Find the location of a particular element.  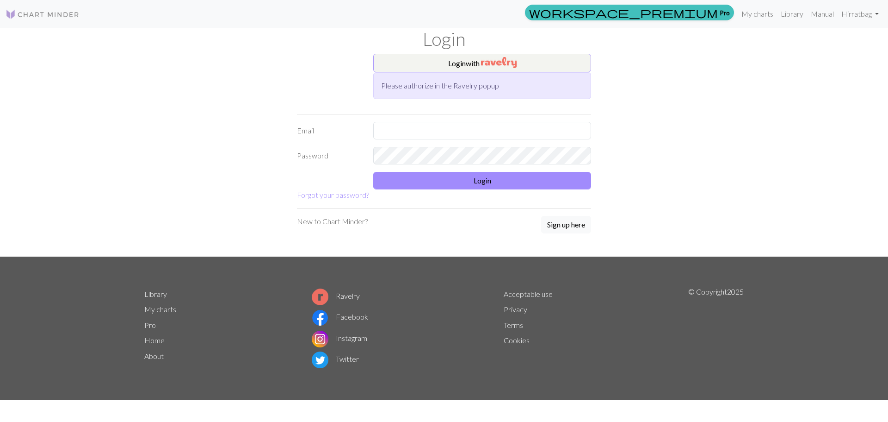

a: Twitter is located at coordinates (335, 358).